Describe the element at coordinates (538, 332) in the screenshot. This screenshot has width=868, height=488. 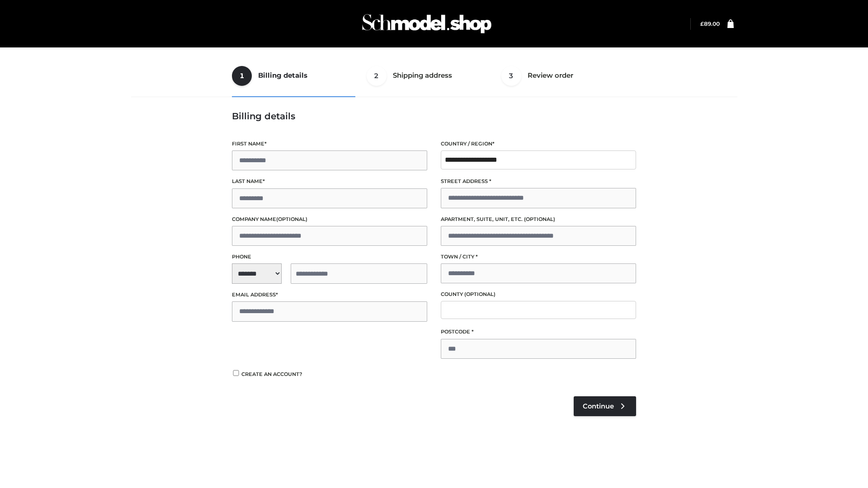
I see `label: Postcode` at that location.